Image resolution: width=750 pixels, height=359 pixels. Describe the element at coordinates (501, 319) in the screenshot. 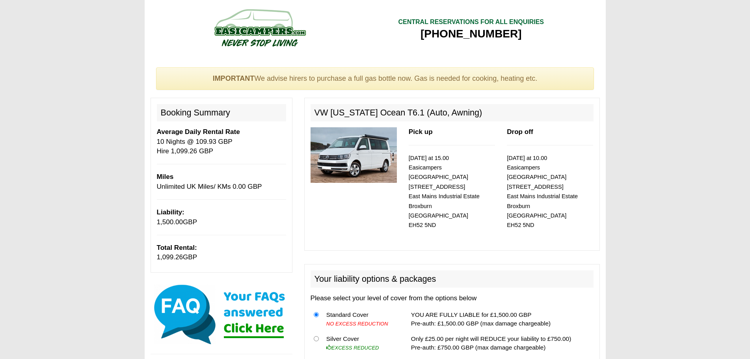

I see `td: YOU ARE FULLY LIABLE for £1,500.00 GBP Pre-auth: £1,500.00 GBP (max damage chargeable)` at that location.